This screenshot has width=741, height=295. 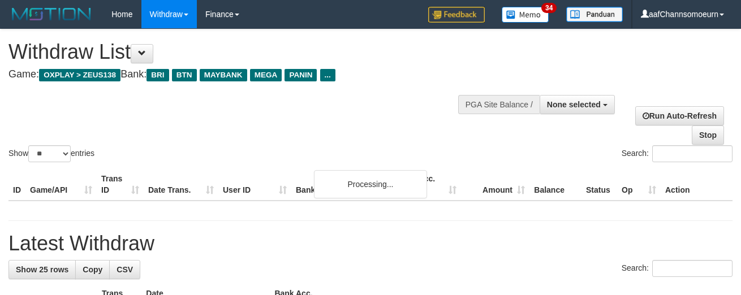 What do you see at coordinates (495, 184) in the screenshot?
I see `th: Amount` at bounding box center [495, 184].